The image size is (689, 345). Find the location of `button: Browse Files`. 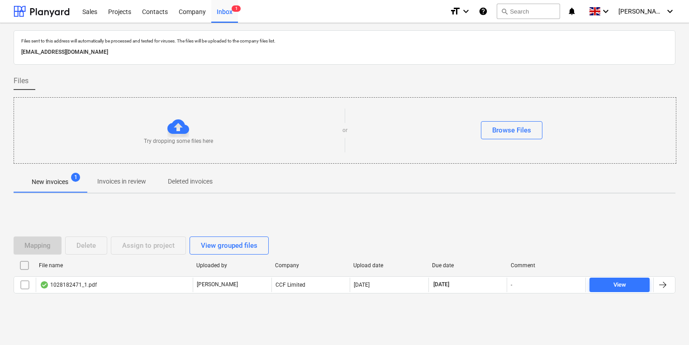

button: Browse Files is located at coordinates (512, 130).